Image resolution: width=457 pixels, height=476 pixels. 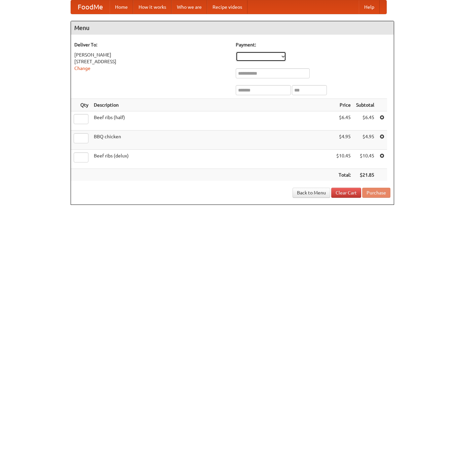 I want to click on button: Purchase, so click(x=377, y=193).